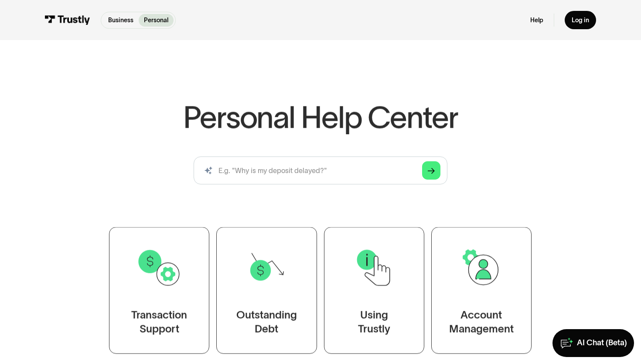 The image size is (641, 364). Describe the element at coordinates (593, 343) in the screenshot. I see `a: AI Chat (Beta)` at that location.